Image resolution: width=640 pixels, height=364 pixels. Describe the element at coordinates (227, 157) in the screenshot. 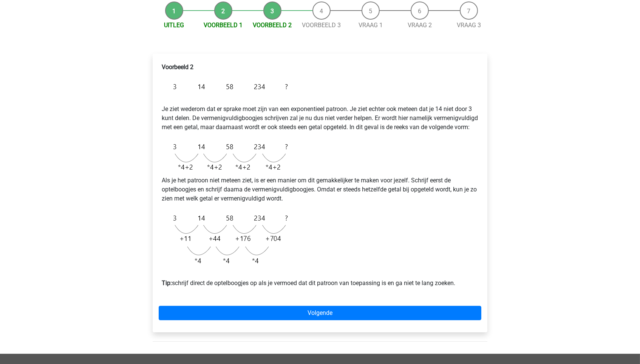

I see `img: Exponential_Example_2_2.png` at that location.